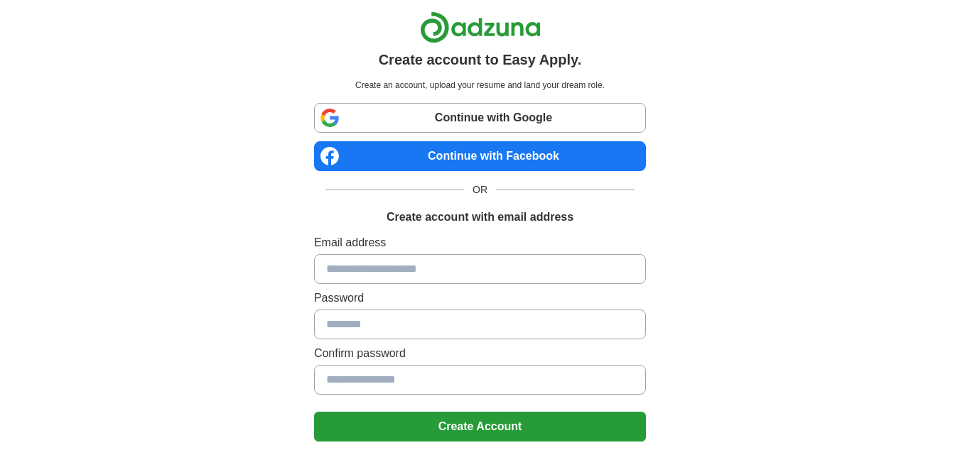 The width and height of the screenshot is (960, 455). I want to click on label: Password, so click(480, 298).